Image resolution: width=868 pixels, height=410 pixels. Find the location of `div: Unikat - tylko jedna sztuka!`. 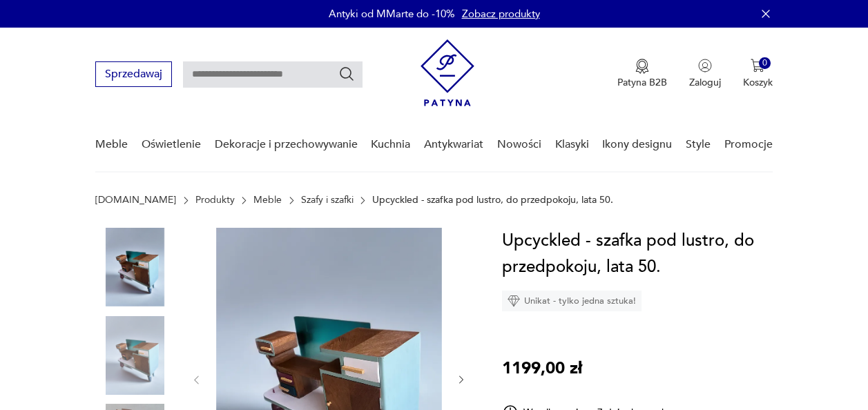

div: Unikat - tylko jedna sztuka! is located at coordinates (571, 301).